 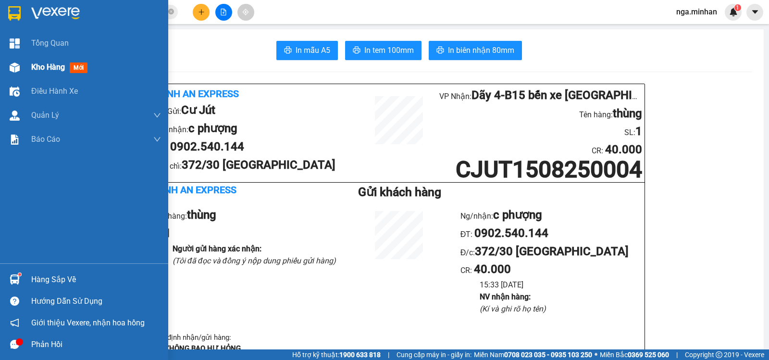 What do you see at coordinates (14, 13) in the screenshot?
I see `img: logo-vxr` at bounding box center [14, 13].